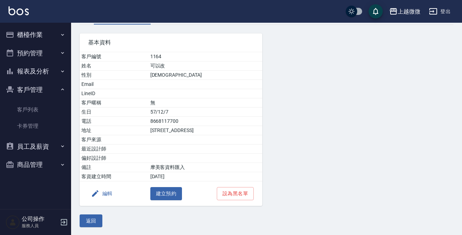 This screenshot has height=235, width=462. I want to click on button: 登出, so click(439, 11).